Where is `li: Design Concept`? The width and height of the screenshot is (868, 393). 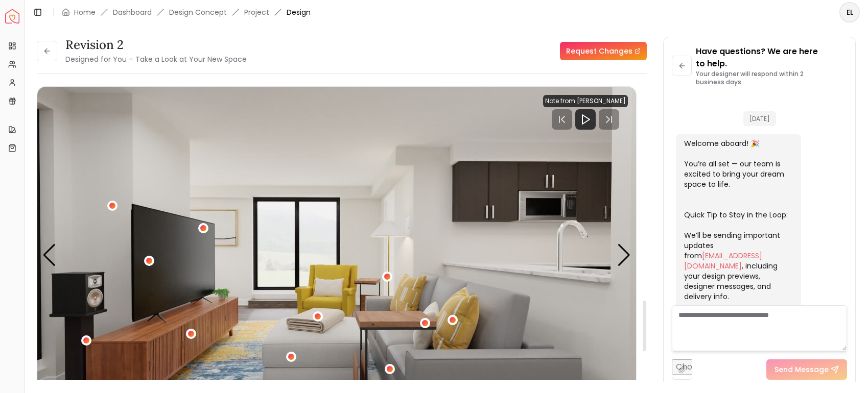 li: Design Concept is located at coordinates (198, 12).